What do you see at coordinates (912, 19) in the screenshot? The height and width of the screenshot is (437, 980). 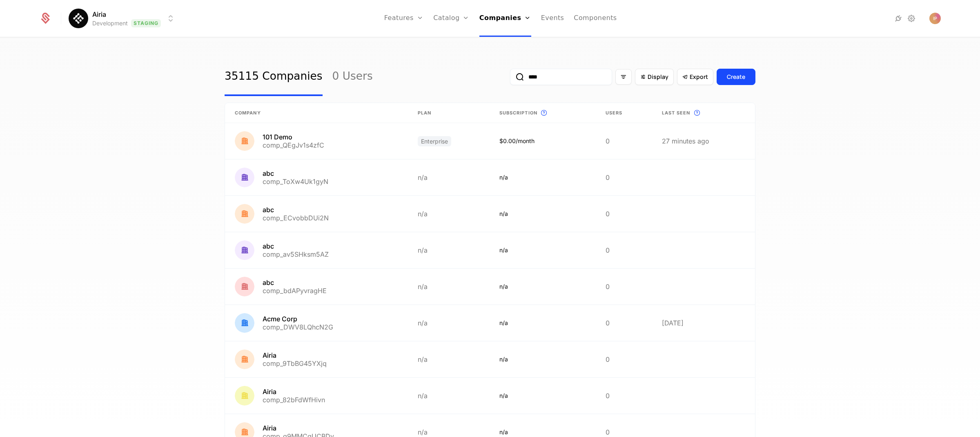 I see `a: Settings` at bounding box center [912, 19].